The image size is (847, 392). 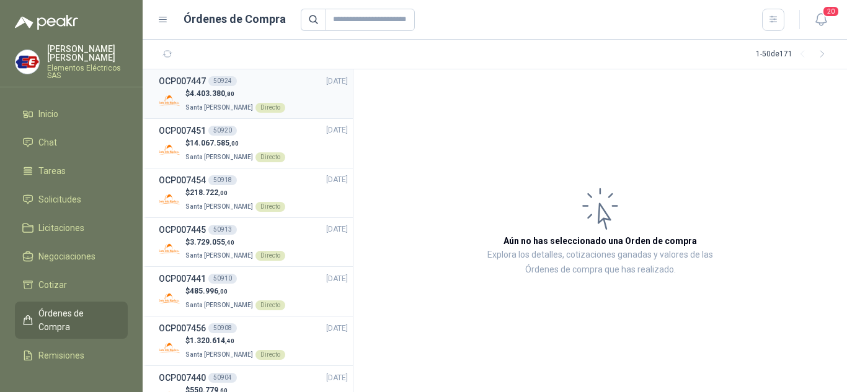 What do you see at coordinates (48, 114) in the screenshot?
I see `span: Inicio` at bounding box center [48, 114].